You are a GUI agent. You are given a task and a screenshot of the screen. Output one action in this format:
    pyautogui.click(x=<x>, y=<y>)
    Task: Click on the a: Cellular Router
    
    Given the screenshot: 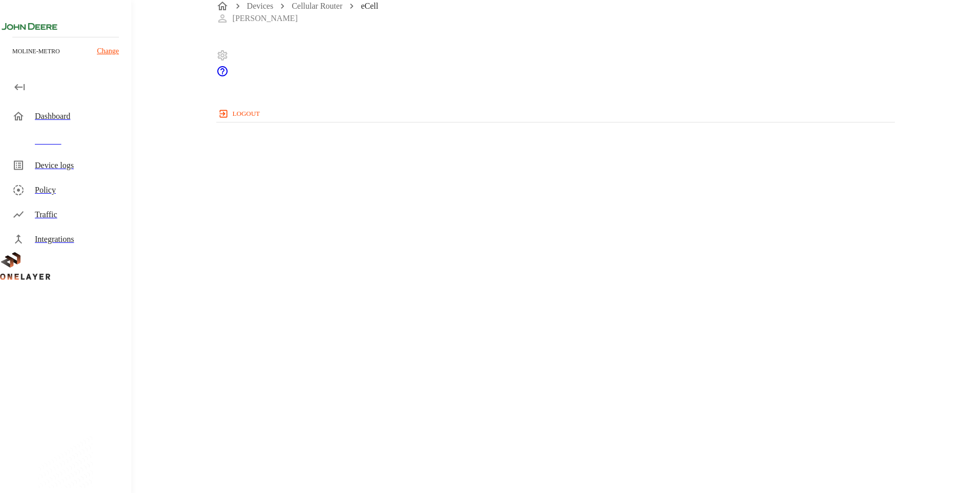 What is the action you would take?
    pyautogui.click(x=317, y=6)
    